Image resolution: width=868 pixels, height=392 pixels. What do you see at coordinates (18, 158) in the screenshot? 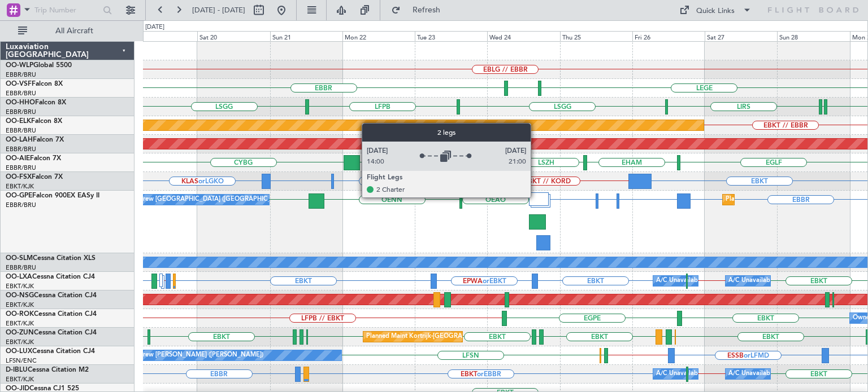
I see `span: OO-AIE` at bounding box center [18, 158].